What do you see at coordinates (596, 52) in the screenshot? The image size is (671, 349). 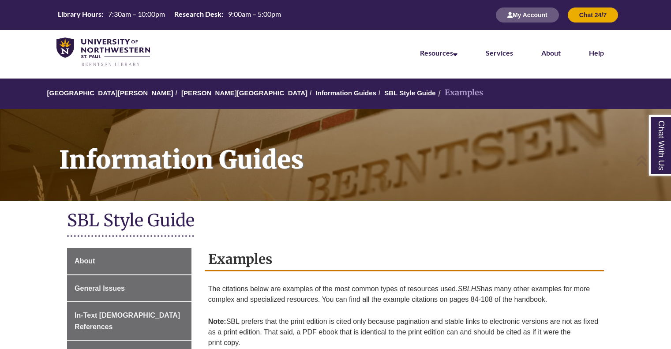 I see `a: Help` at bounding box center [596, 52].